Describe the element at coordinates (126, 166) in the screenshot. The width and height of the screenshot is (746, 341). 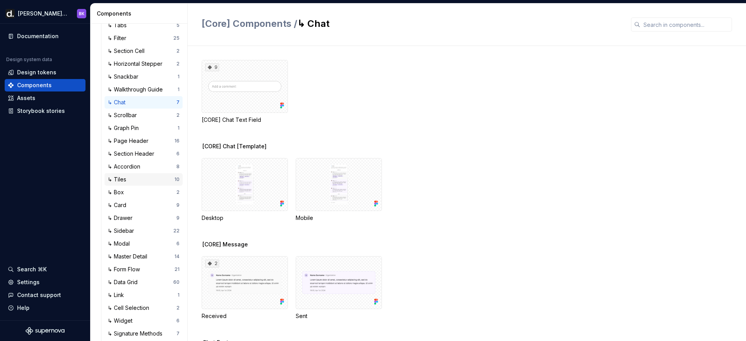
I see `div: ↳ Accordion` at that location.